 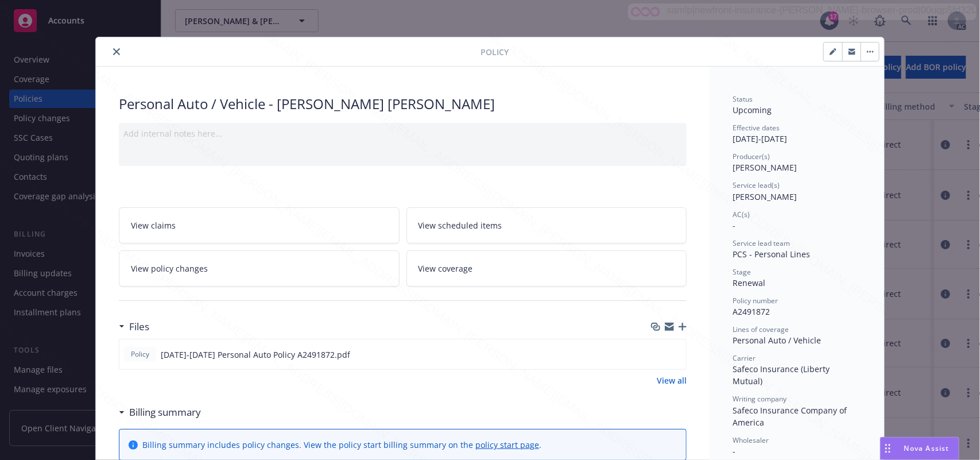 I want to click on span: Stage, so click(x=741, y=272).